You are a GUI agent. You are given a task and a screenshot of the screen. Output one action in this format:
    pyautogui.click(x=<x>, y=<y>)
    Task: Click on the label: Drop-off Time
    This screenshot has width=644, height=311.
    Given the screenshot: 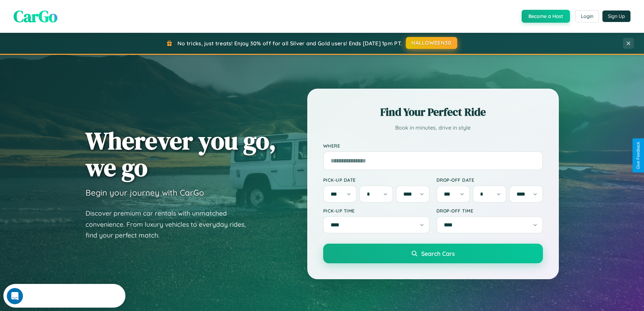 What is the action you would take?
    pyautogui.click(x=490, y=210)
    